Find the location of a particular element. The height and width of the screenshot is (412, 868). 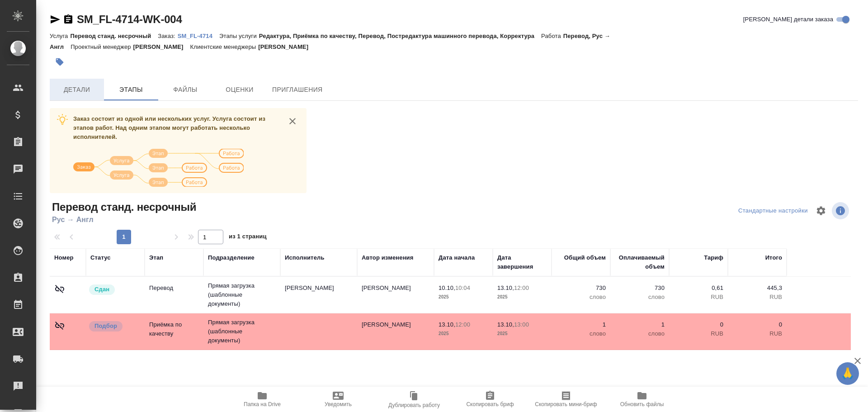

span: Перевод станд. несрочный is located at coordinates (123, 207).